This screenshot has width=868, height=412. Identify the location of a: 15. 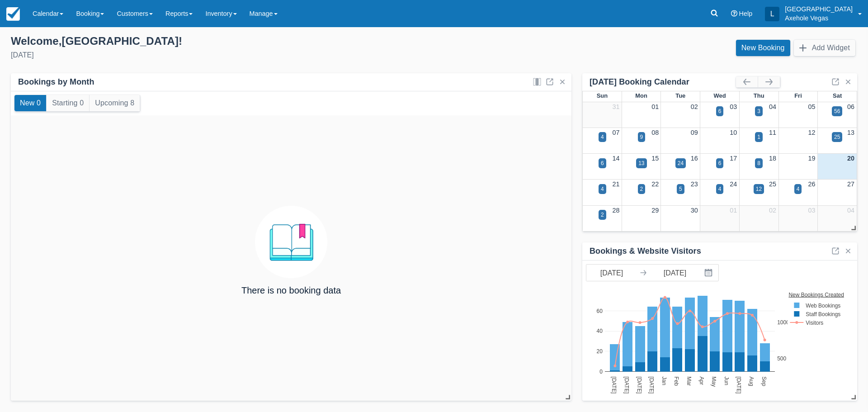
(655, 158).